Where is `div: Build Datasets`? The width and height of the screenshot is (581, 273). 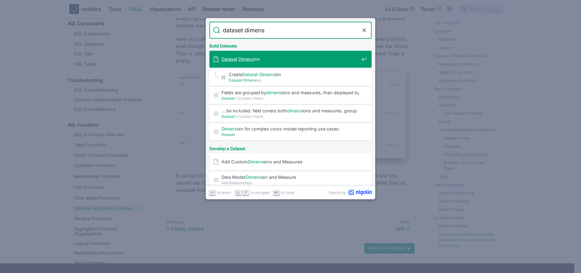 div: Build Datasets is located at coordinates (290, 45).